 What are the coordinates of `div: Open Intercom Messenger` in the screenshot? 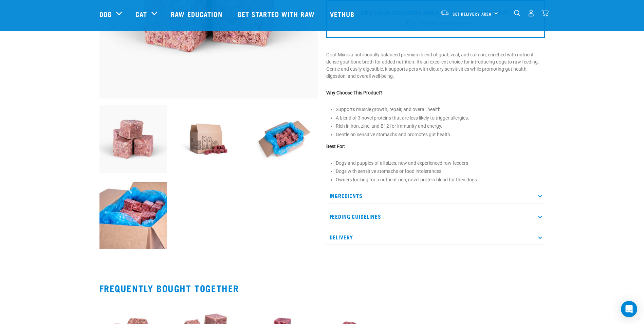 It's located at (629, 309).